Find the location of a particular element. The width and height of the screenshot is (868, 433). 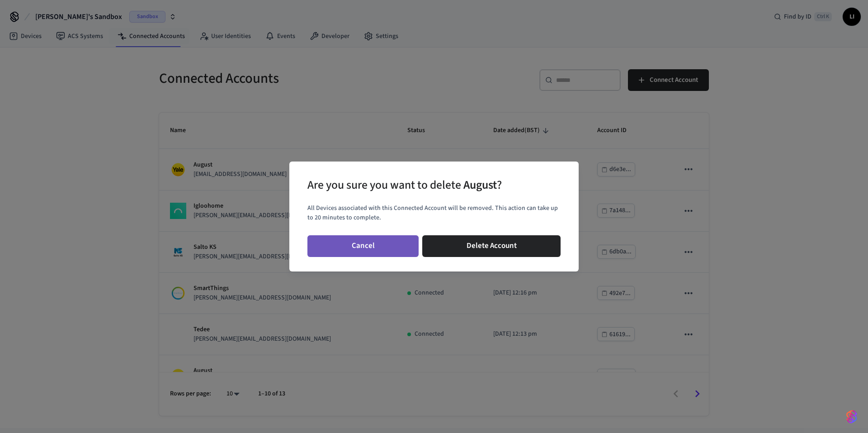

p: All Devices associated with this Connected Account will be removed. This action can take up to 20... is located at coordinates (434, 213).